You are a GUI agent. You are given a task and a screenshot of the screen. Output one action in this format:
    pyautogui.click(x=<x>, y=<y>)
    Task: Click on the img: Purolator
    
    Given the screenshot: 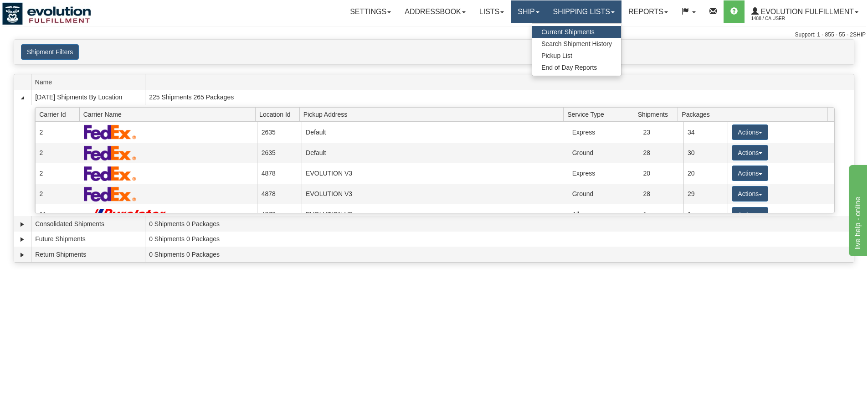 What is the action you would take?
    pyautogui.click(x=127, y=214)
    